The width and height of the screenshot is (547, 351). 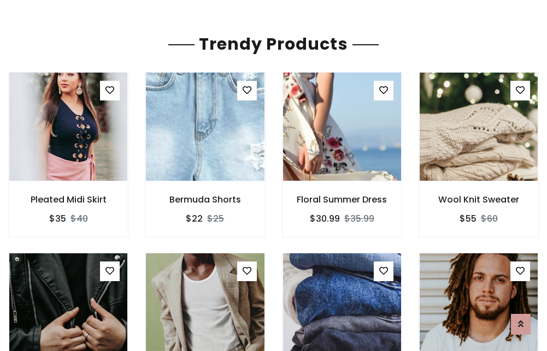 What do you see at coordinates (342, 199) in the screenshot?
I see `h6: Floral Summer Dress` at bounding box center [342, 199].